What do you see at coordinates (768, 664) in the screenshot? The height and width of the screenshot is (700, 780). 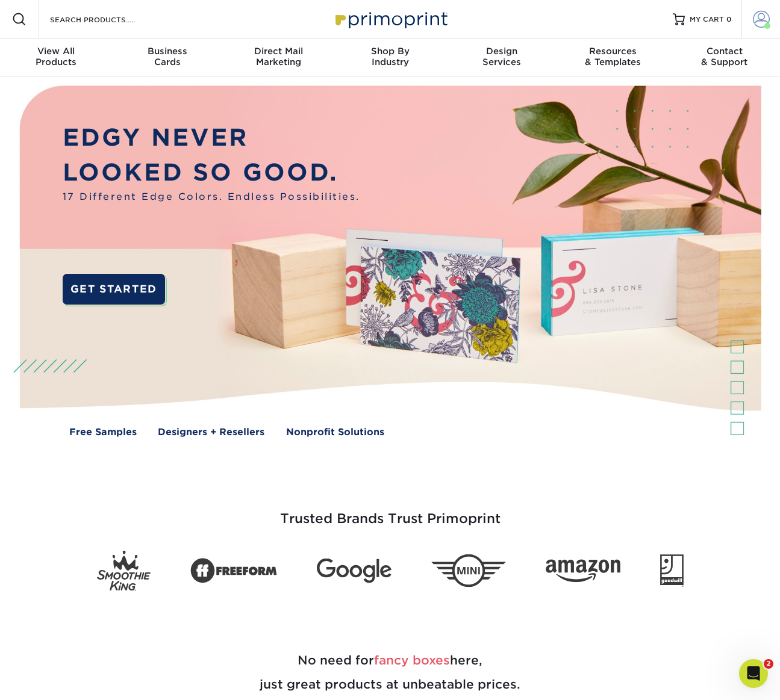 I see `span: 2` at bounding box center [768, 664].